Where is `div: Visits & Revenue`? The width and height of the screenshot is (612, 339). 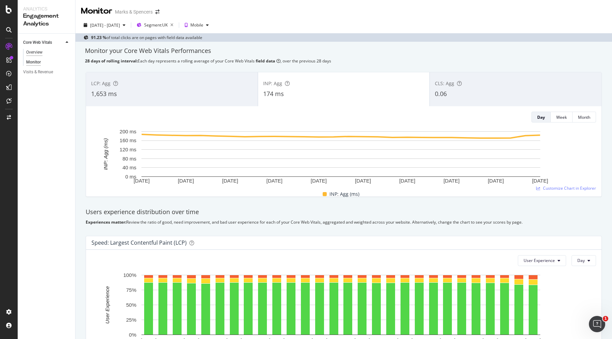 div: Visits & Revenue is located at coordinates (38, 72).